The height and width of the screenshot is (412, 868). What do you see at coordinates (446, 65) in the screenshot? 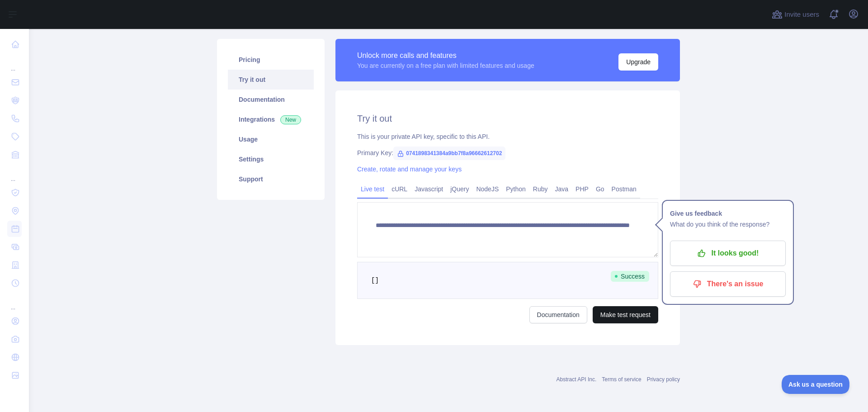
I see `div: You are currently on a free plan with limited features and usage` at bounding box center [446, 65].